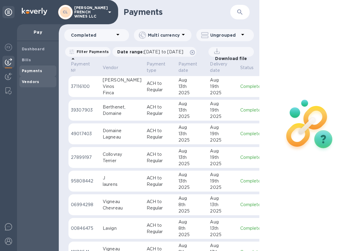 Image resolution: width=359 pixels, height=251 pixels. What do you see at coordinates (122, 161) in the screenshot?
I see `div: Terrier` at bounding box center [122, 161].